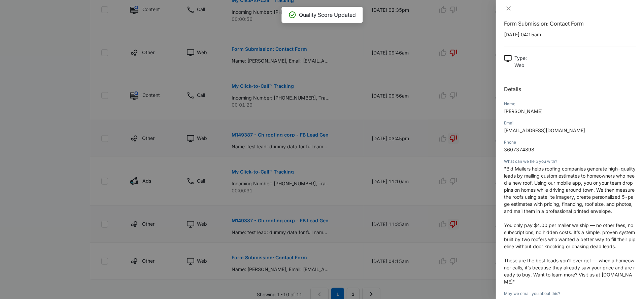 This screenshot has height=299, width=644. Describe the element at coordinates (520, 65) in the screenshot. I see `p: Web` at that location.